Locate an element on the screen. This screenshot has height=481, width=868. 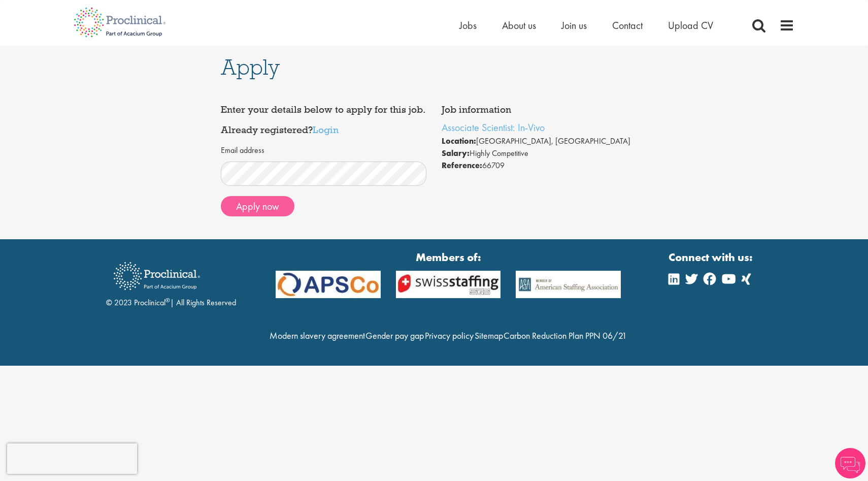
span: About us is located at coordinates (519, 25).